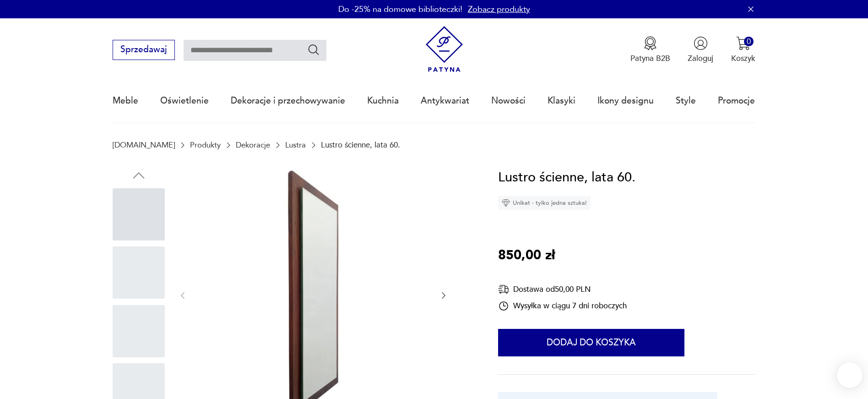  What do you see at coordinates (561, 101) in the screenshot?
I see `a: Klasyki` at bounding box center [561, 101].